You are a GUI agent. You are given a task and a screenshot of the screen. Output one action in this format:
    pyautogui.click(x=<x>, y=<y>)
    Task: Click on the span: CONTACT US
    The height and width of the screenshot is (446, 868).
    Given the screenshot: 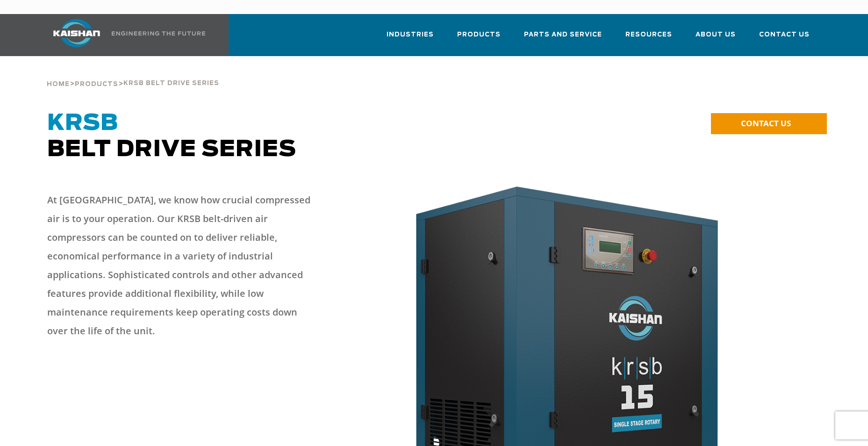 What is the action you would take?
    pyautogui.click(x=765, y=123)
    